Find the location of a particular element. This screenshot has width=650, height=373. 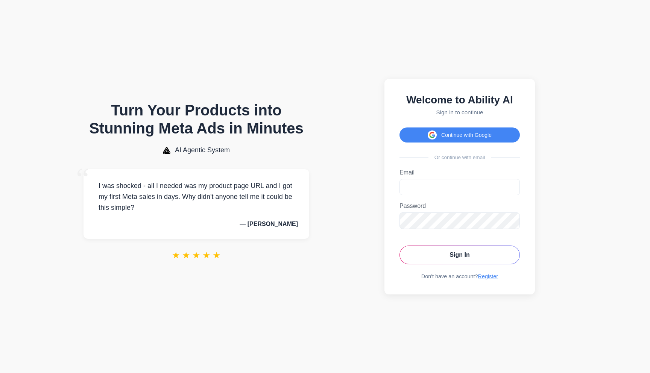

span: AI Agentic System is located at coordinates (202, 150).